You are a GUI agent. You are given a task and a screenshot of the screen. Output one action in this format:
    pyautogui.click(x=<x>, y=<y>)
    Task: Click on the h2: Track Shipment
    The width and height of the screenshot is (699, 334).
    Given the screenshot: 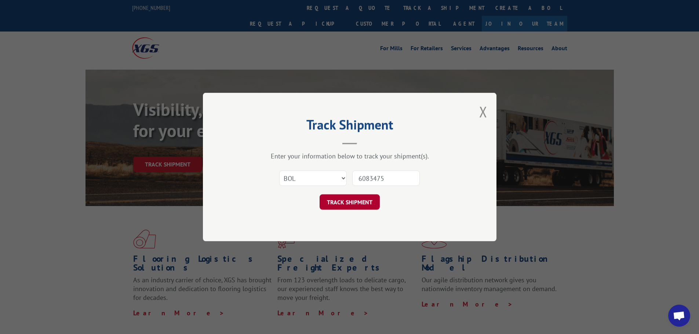 What is the action you would take?
    pyautogui.click(x=350, y=127)
    